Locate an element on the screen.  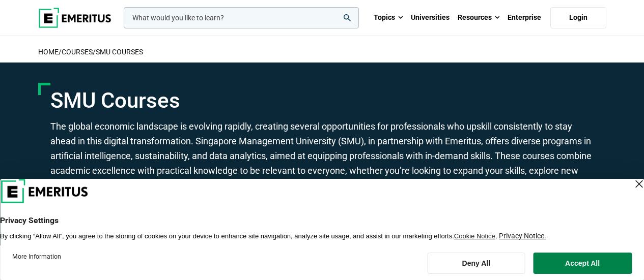
a: SMU Courses is located at coordinates (119, 52).